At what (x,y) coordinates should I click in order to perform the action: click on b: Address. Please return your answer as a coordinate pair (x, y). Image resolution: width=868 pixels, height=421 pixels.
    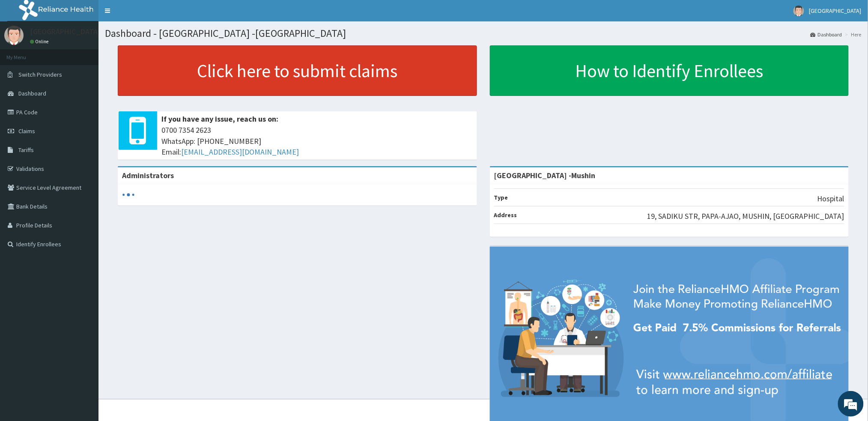
    Looking at the image, I should click on (506, 215).